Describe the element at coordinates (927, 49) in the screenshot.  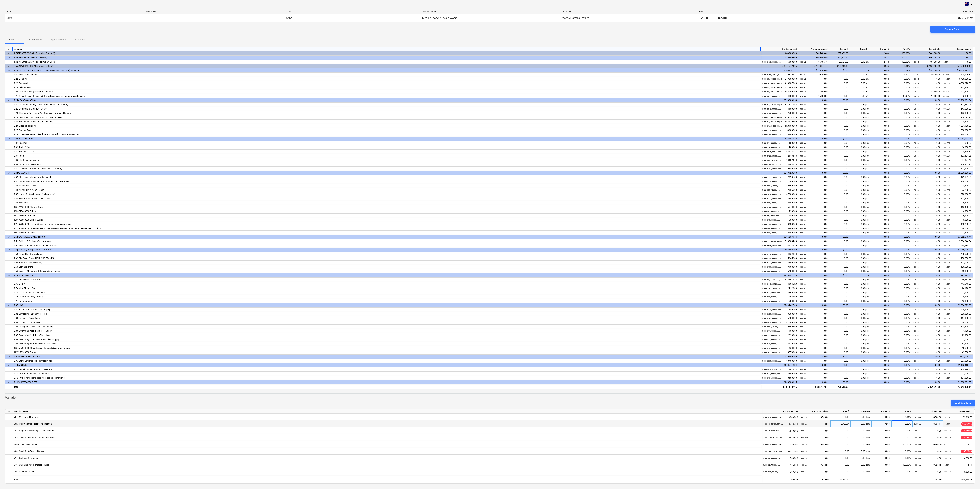
I see `div: Claimed total` at that location.